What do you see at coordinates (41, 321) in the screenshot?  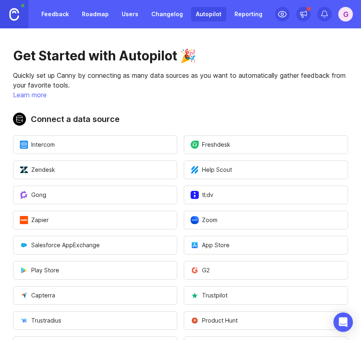 I see `span: Trustradius` at bounding box center [41, 321].